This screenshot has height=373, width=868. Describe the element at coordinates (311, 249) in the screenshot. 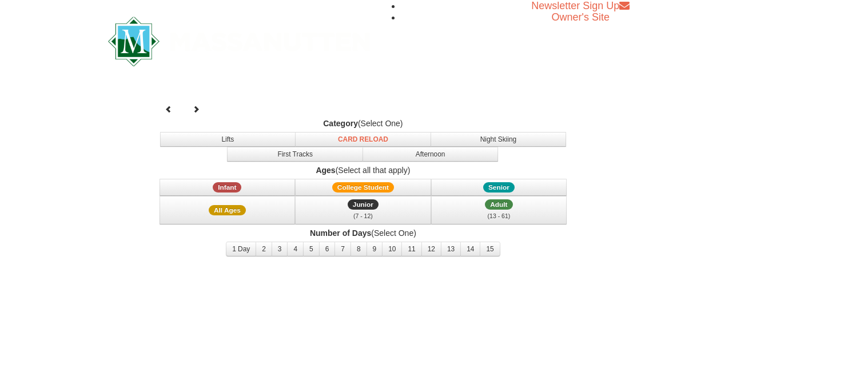

I see `button: 5` at that location.